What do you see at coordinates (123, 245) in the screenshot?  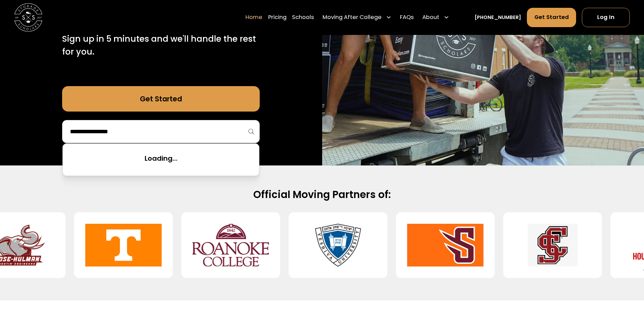 I see `img: University of Tennessee-Knoxville` at bounding box center [123, 245].